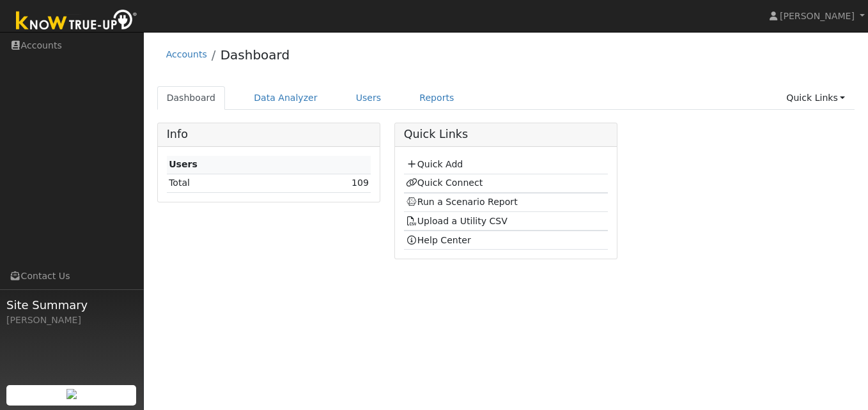 The height and width of the screenshot is (410, 868). I want to click on span: Site Summary, so click(71, 305).